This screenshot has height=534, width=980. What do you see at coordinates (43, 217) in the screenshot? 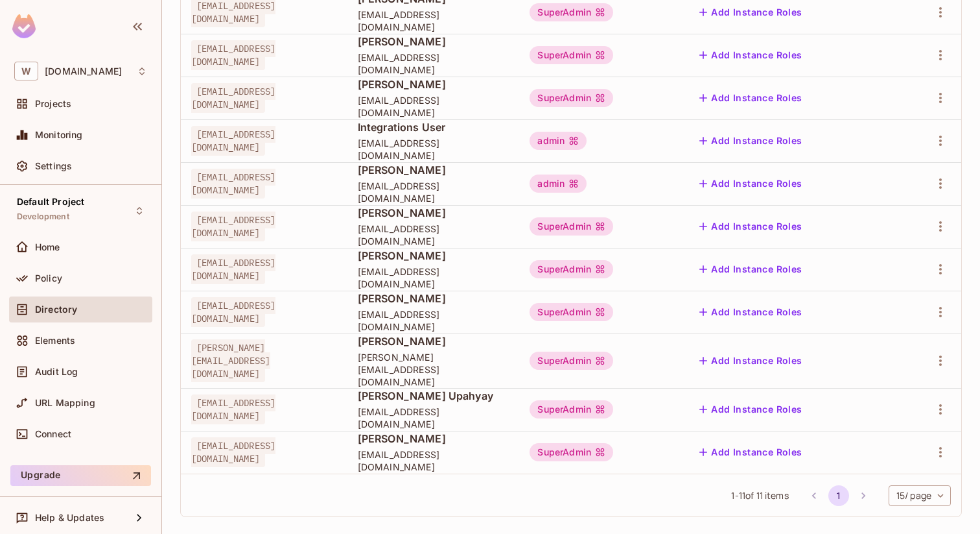
I see `span: Development` at bounding box center [43, 217].